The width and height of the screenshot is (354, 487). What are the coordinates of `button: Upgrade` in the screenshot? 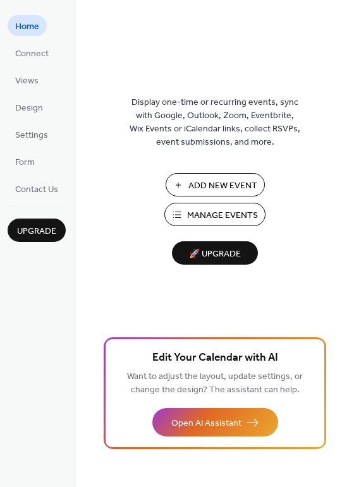 It's located at (37, 230).